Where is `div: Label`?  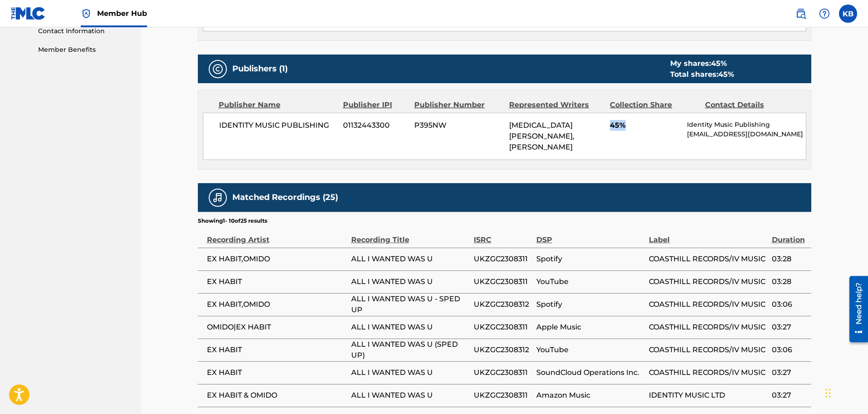 div: Label is located at coordinates (708, 235).